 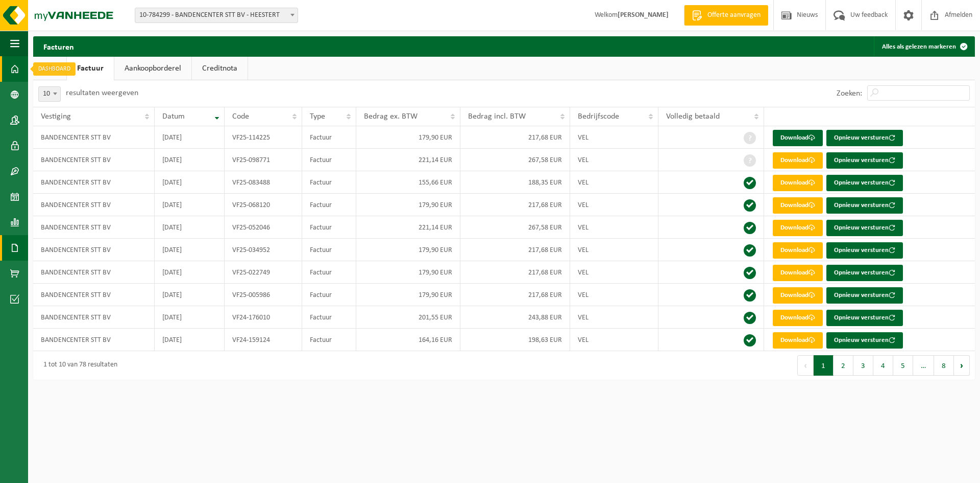 What do you see at coordinates (153, 68) in the screenshot?
I see `a: Aankoopborderel` at bounding box center [153, 68].